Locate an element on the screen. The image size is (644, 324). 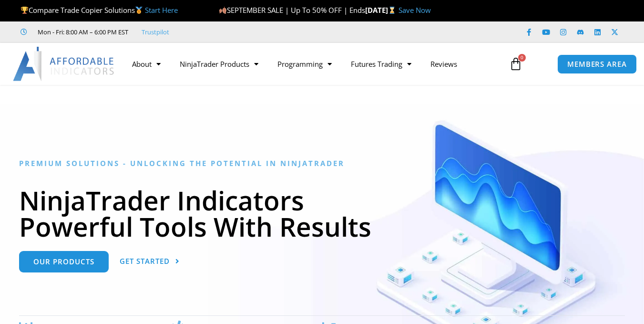
a: Our Products is located at coordinates (64, 262).